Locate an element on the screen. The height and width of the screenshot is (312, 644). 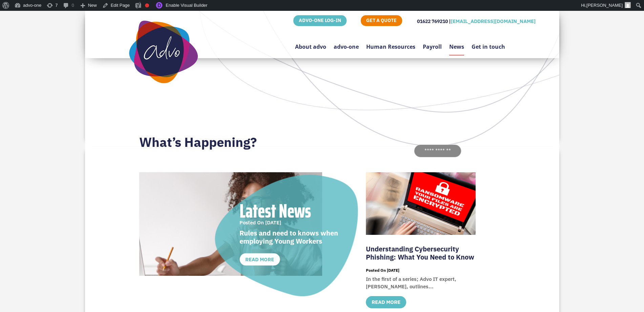
a: GET A QUOTE is located at coordinates (381, 21).